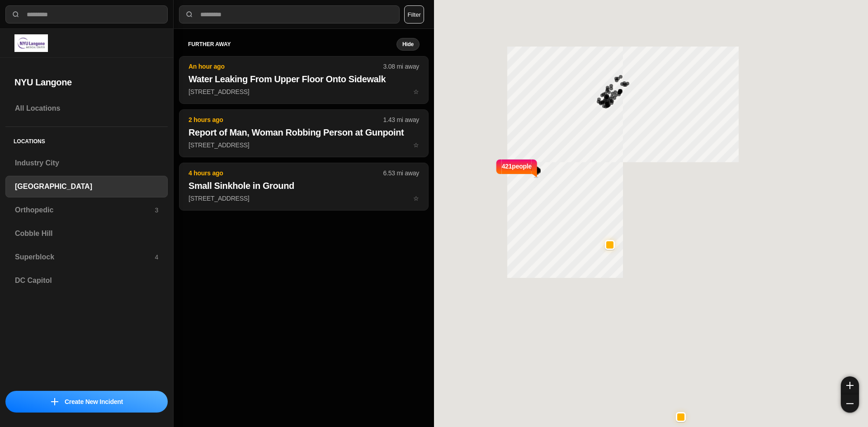 The height and width of the screenshot is (427, 868). I want to click on p: Create New Incident, so click(94, 401).